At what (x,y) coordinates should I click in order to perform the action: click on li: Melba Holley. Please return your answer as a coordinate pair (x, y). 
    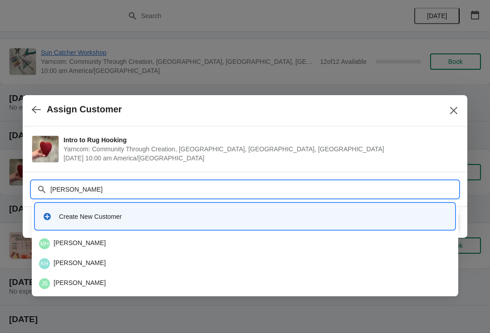
    Looking at the image, I should click on (245, 244).